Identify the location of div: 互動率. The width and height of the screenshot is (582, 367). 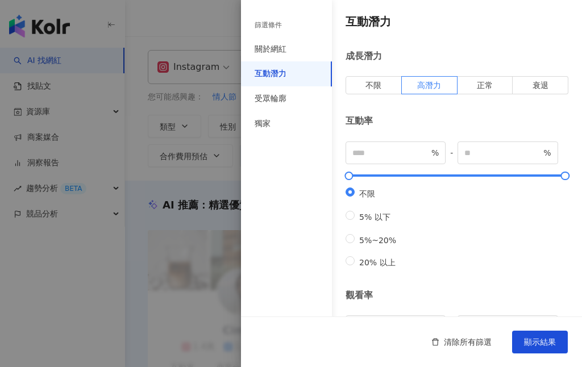
(457, 121).